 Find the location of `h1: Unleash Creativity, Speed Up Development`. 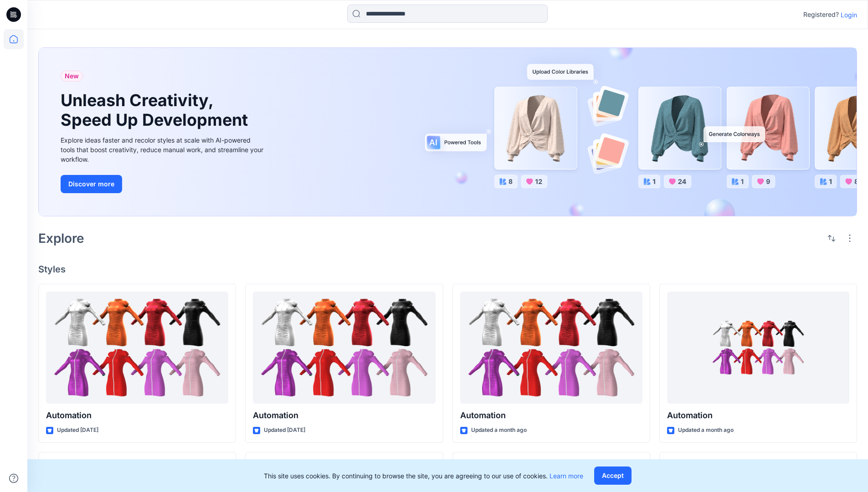

h1: Unleash Creativity, Speed Up Development is located at coordinates (156, 110).